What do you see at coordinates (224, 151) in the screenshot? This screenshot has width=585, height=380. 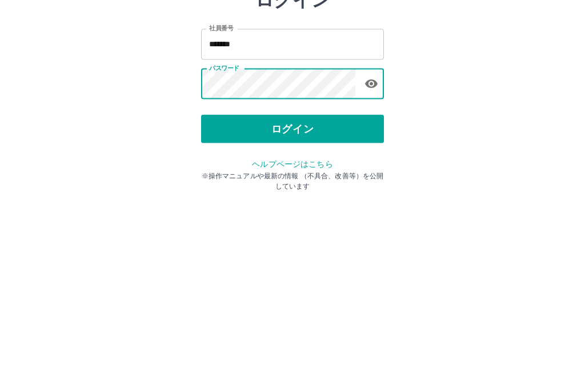 I see `label: パスワード` at bounding box center [224, 151].